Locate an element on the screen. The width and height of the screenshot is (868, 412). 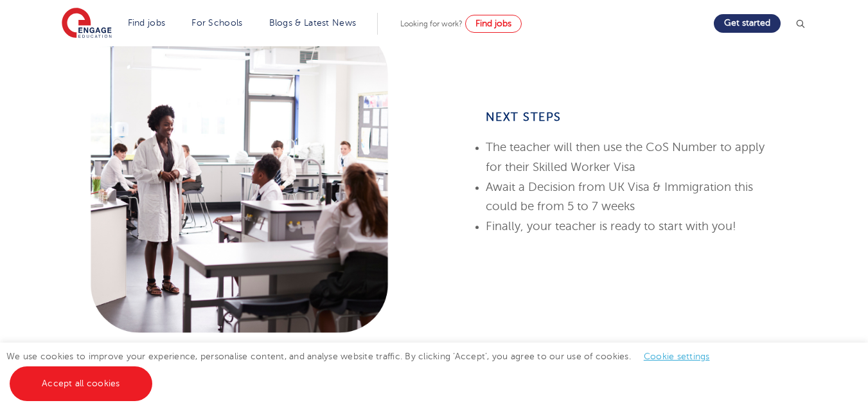
span: Looking for work? is located at coordinates (431, 24).